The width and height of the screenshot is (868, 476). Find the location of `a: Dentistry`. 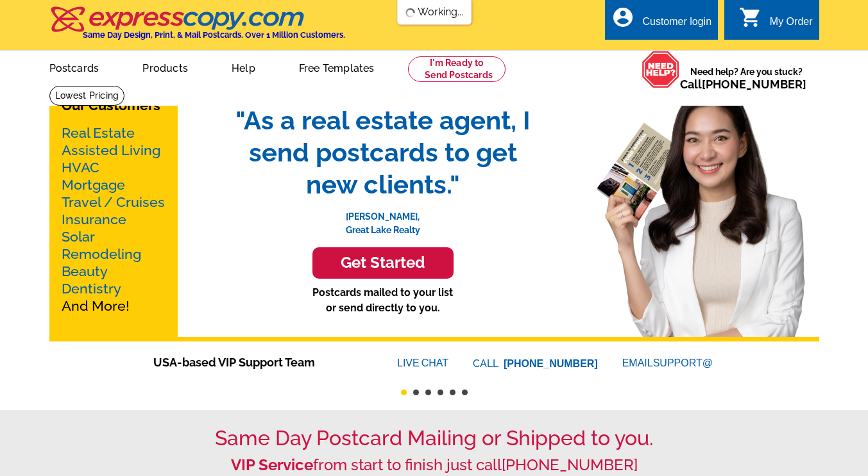

a: Dentistry is located at coordinates (91, 289).